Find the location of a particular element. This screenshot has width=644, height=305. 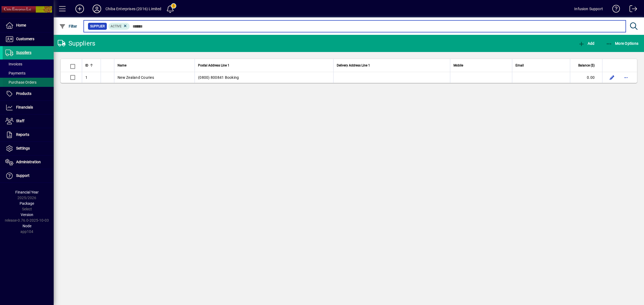

span: Node is located at coordinates (27, 226).